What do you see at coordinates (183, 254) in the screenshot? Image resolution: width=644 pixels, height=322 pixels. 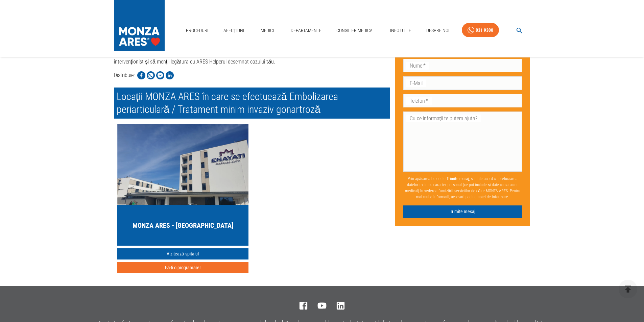 I see `a: Vizitează spitalul` at bounding box center [183, 254].